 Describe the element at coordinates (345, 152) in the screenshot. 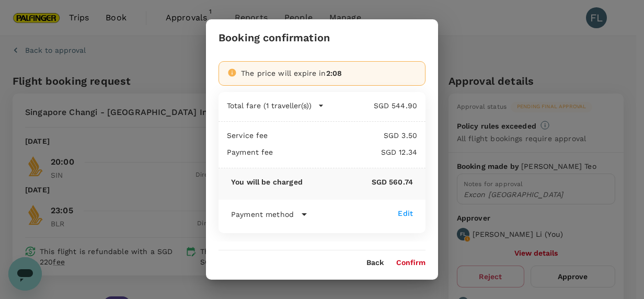

I see `p: SGD 12.34` at that location.